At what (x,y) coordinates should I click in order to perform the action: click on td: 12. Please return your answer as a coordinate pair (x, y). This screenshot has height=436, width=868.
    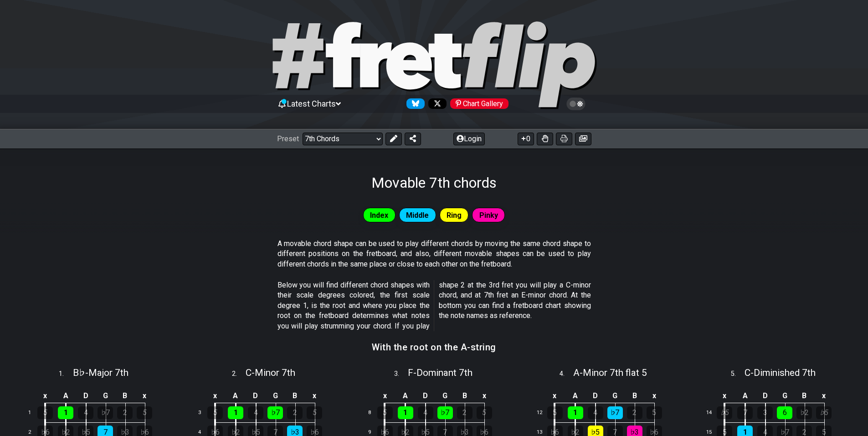
    Looking at the image, I should click on (544, 413).